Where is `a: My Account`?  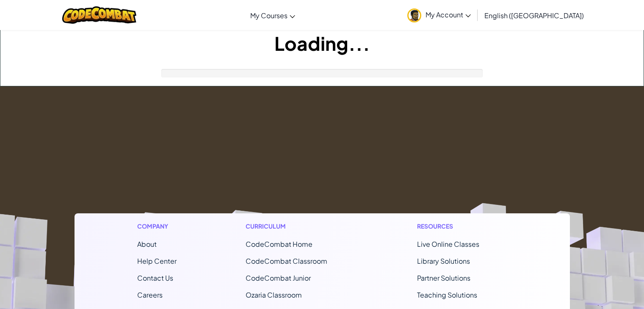
a: My Account is located at coordinates (439, 15).